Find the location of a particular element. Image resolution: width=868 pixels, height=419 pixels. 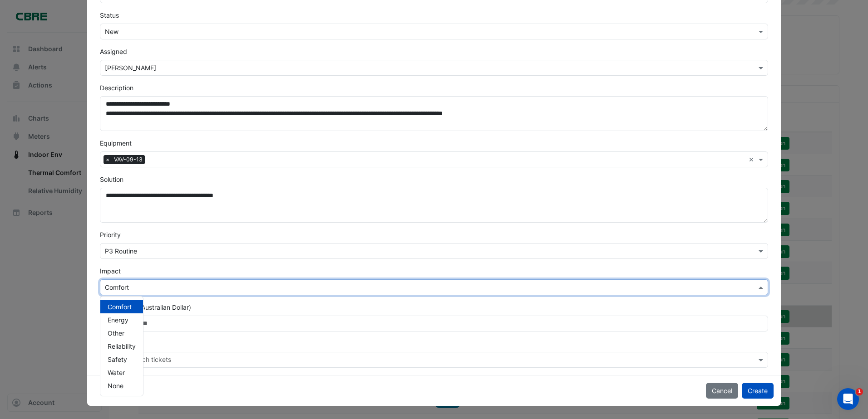

label: Solution is located at coordinates (111, 179).